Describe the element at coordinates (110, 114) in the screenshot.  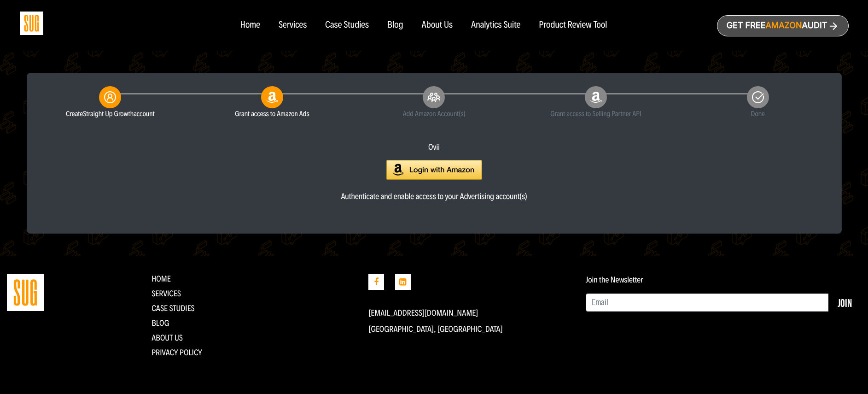
I see `small: Create account` at that location.